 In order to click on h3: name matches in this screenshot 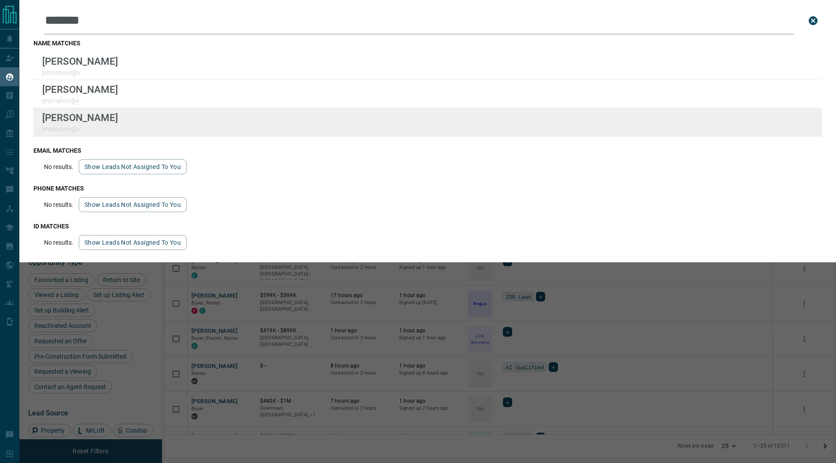, I will do `click(427, 43)`.